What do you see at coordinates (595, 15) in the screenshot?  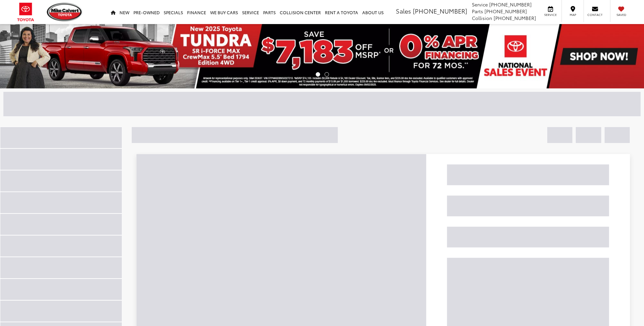 I see `span: Contact` at bounding box center [595, 15].